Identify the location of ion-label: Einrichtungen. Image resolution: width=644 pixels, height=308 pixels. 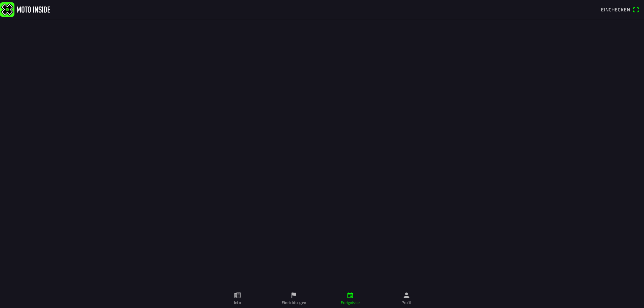
(294, 303).